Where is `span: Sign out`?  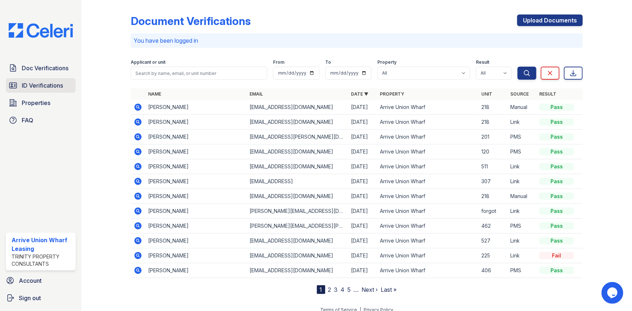 span: Sign out is located at coordinates (30, 298).